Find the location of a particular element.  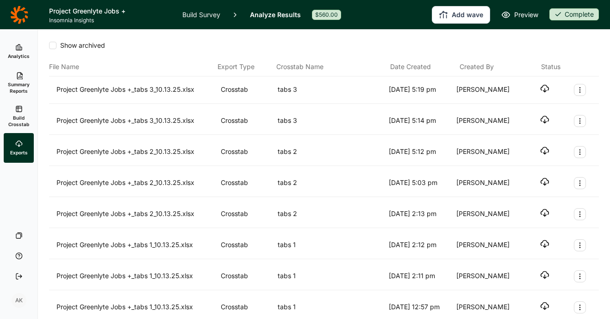

span: Analytics is located at coordinates (19, 56).